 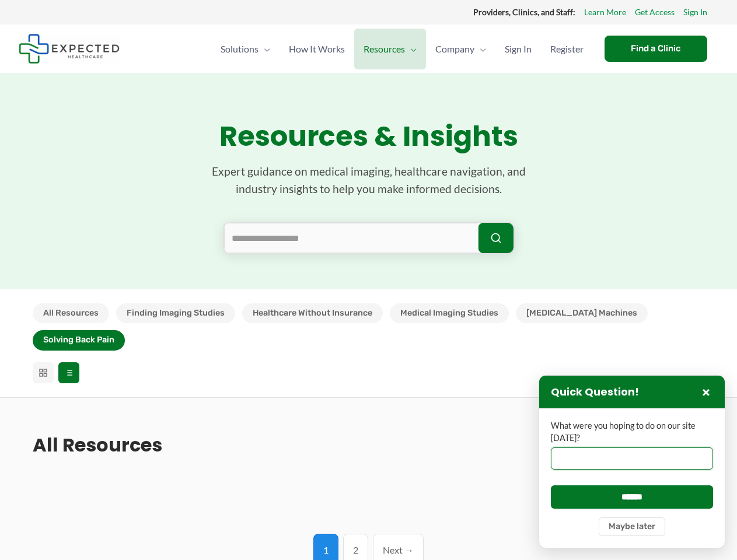 I want to click on span: Resources, so click(x=384, y=49).